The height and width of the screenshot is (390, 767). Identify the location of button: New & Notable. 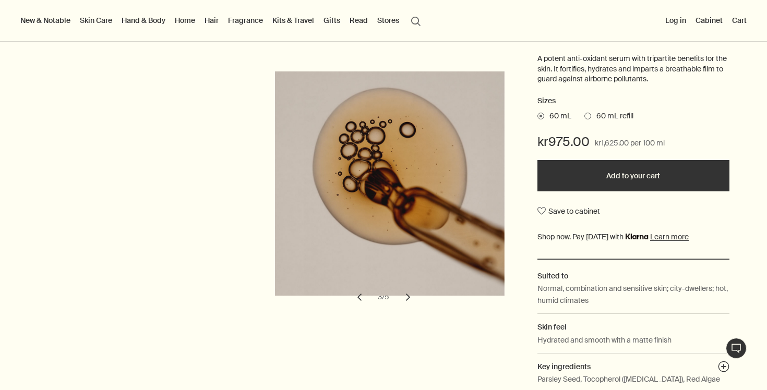
(45, 20).